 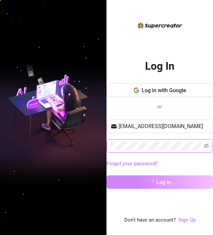 What do you see at coordinates (160, 66) in the screenshot?
I see `h2: Log In` at bounding box center [160, 66].